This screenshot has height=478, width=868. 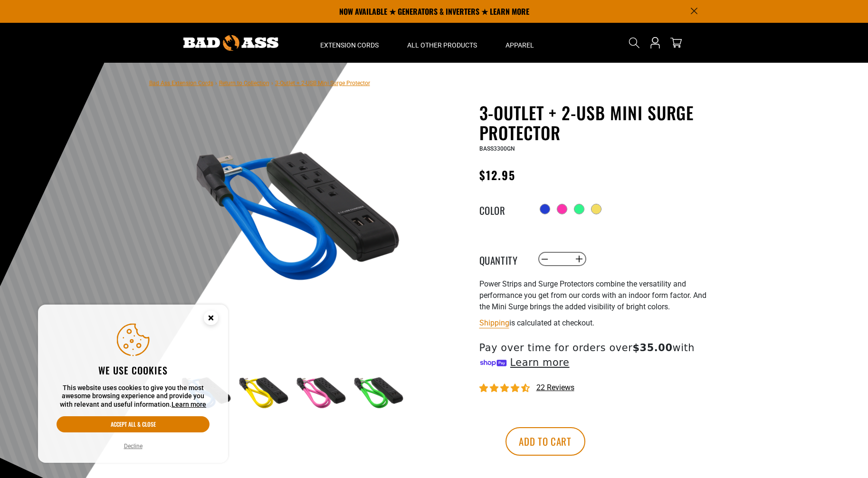 I want to click on p: This website uses cookies to give you the most awesome browsing experience and provide you with r..., so click(x=133, y=397).